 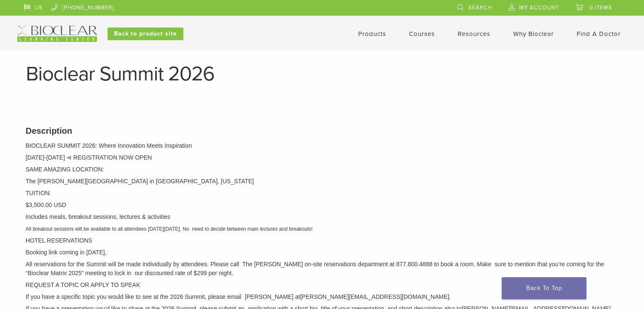 What do you see at coordinates (372, 34) in the screenshot?
I see `a: Products` at bounding box center [372, 34].